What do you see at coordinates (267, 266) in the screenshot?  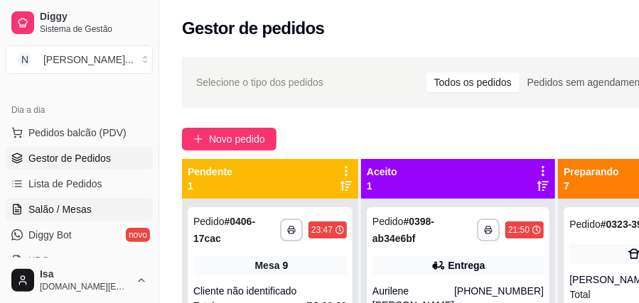 I see `span: Mesa` at bounding box center [267, 266].